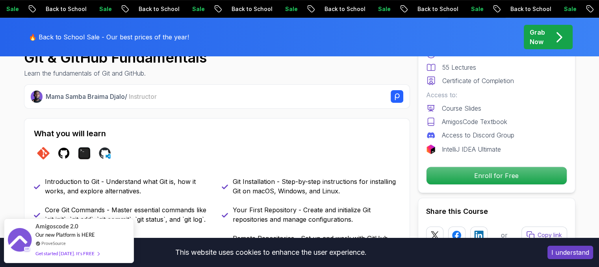 This screenshot has height=267, width=599. I want to click on img: provesource social proof notification image, so click(20, 241).